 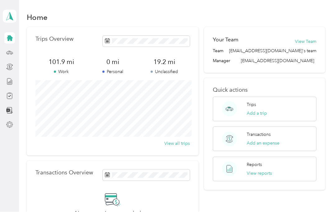 What do you see at coordinates (164, 62) in the screenshot?
I see `span: 19.2 mi` at bounding box center [164, 62].